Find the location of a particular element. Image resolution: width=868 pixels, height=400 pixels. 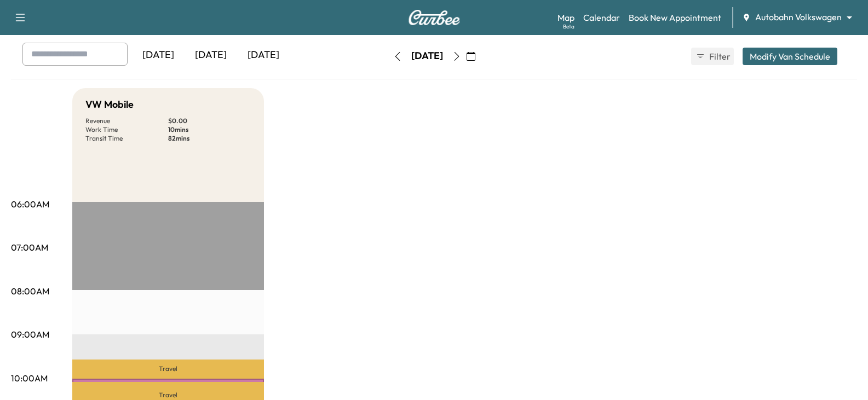

p: 07:00AM is located at coordinates (30, 248).